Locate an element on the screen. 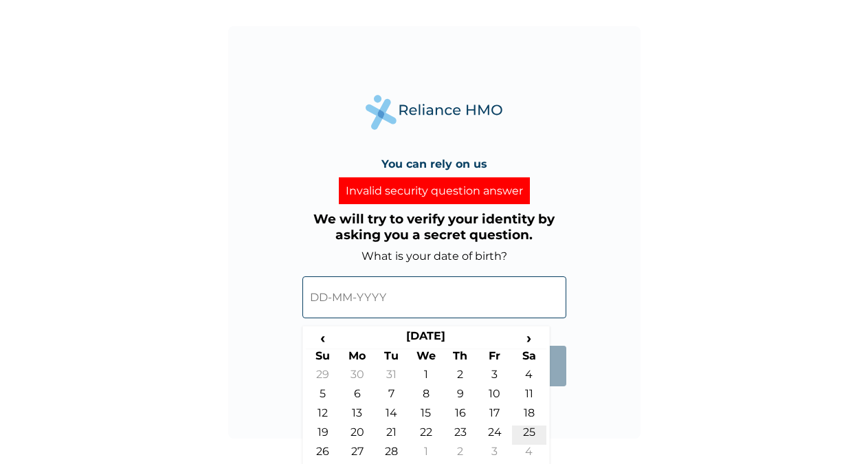 Image resolution: width=868 pixels, height=464 pixels. td: 16 is located at coordinates (460, 416).